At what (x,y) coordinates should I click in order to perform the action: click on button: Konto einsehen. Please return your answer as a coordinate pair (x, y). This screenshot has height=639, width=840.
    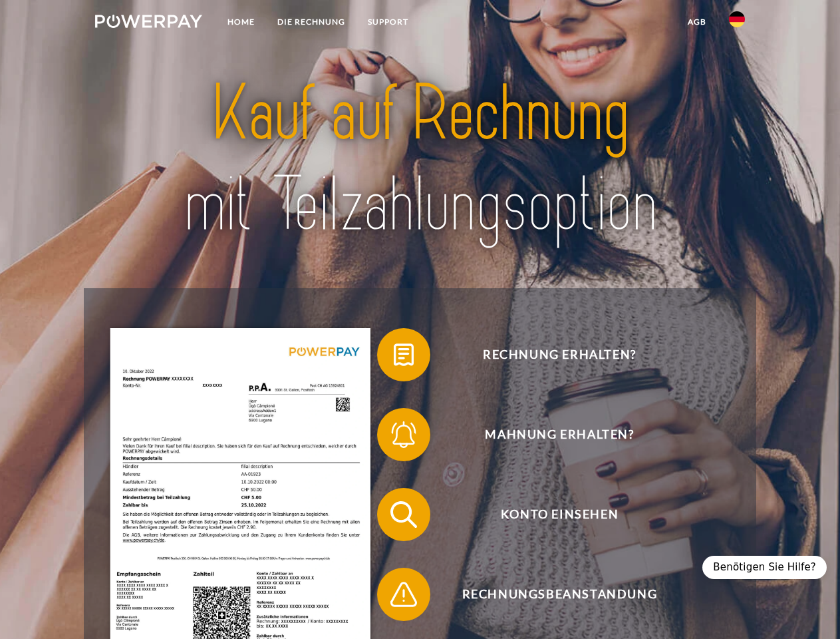
    Looking at the image, I should click on (550, 514).